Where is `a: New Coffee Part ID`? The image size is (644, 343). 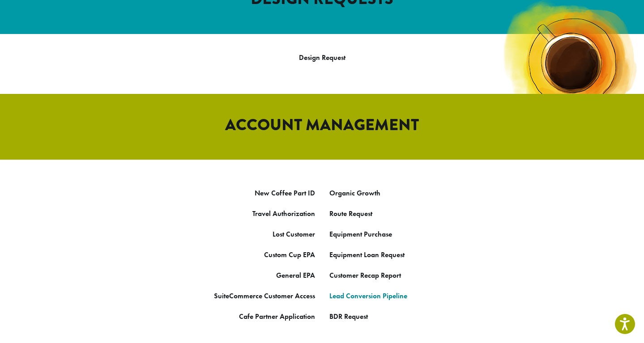
a: New Coffee Part ID is located at coordinates (285, 193).